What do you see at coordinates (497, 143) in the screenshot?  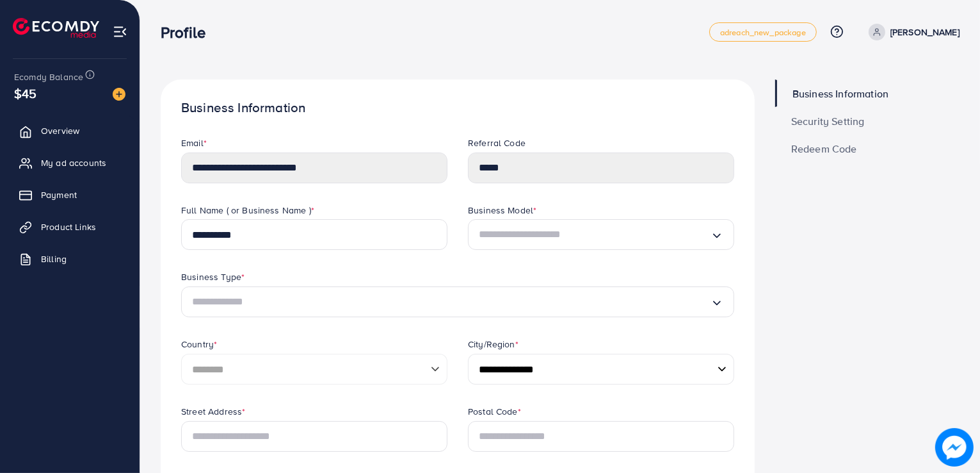 I see `label: Referral Code` at bounding box center [497, 143].